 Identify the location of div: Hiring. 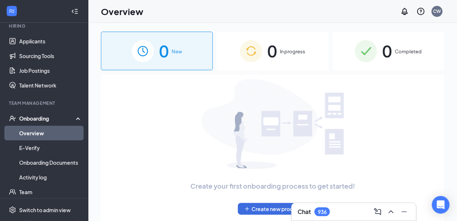
(45, 26).